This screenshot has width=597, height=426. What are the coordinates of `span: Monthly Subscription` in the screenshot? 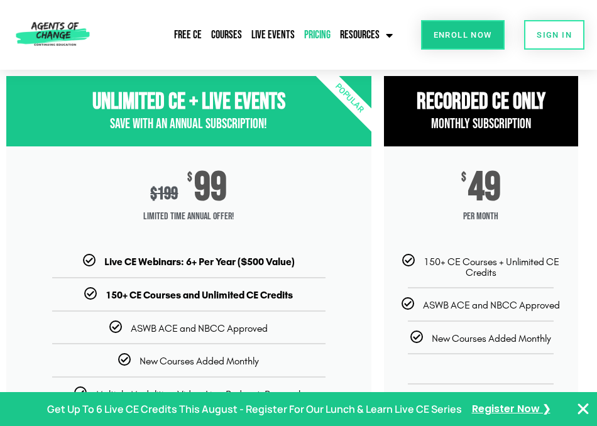 It's located at (481, 124).